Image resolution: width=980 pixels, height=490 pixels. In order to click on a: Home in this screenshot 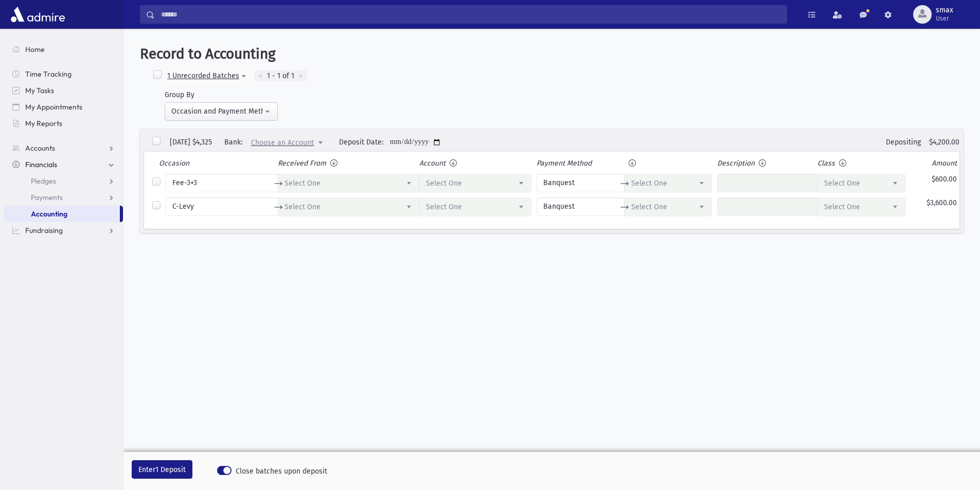, I will do `click(64, 49)`.